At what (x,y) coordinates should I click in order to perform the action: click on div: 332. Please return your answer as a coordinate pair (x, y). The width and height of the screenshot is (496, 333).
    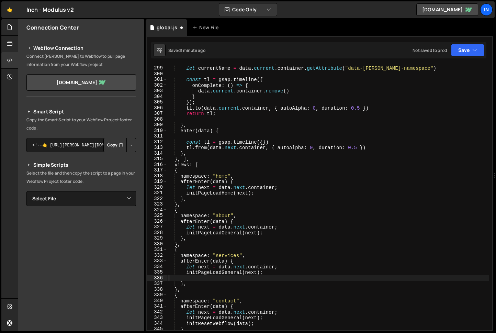
    Looking at the image, I should click on (157, 255).